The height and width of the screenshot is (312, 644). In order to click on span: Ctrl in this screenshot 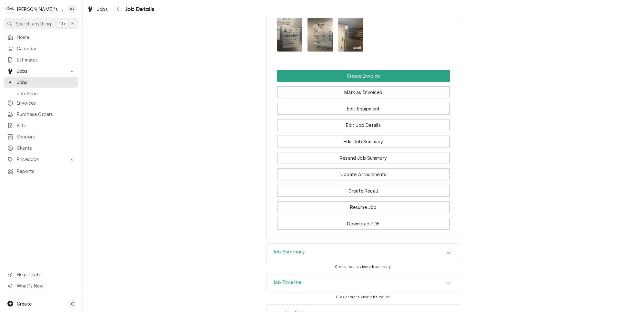, I will do `click(62, 23)`.